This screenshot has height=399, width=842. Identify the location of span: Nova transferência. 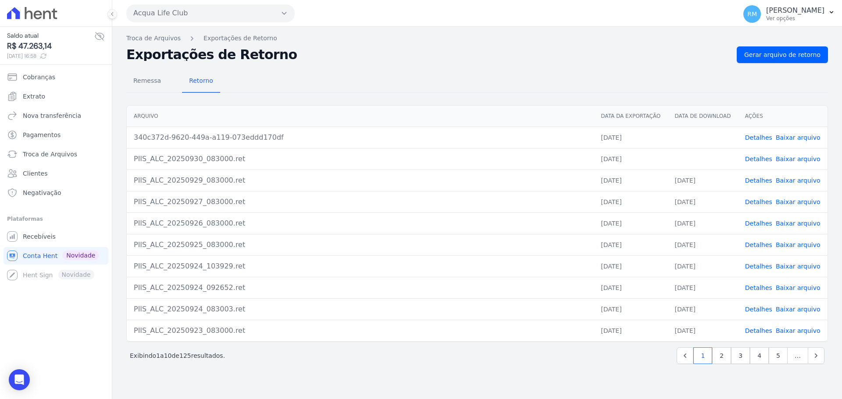
(52, 116).